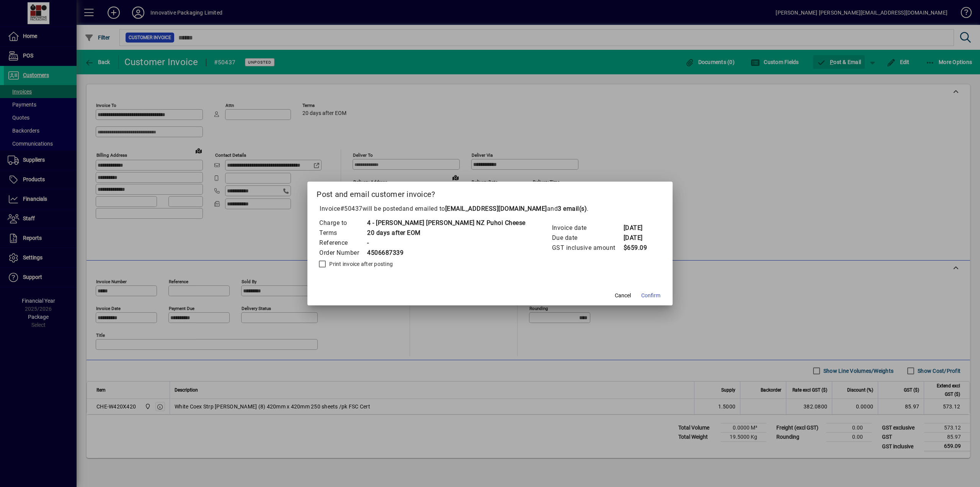  What do you see at coordinates (351, 208) in the screenshot?
I see `span: #50437` at bounding box center [351, 208].